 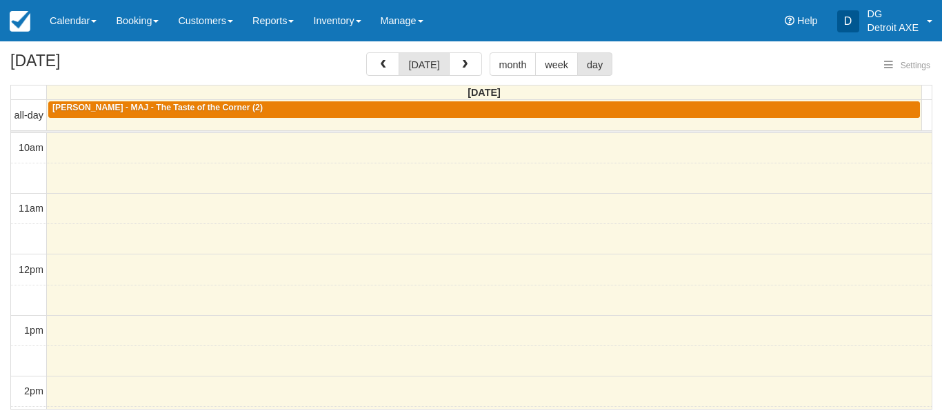 What do you see at coordinates (34, 330) in the screenshot?
I see `span: 1pm` at bounding box center [34, 330].